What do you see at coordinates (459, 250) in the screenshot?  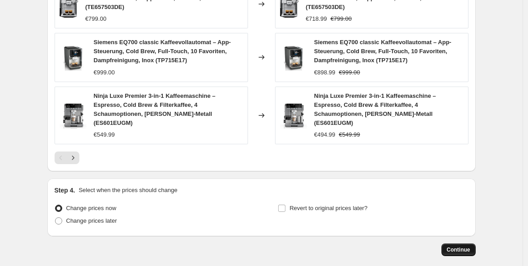 I see `button: Continue` at bounding box center [459, 250].